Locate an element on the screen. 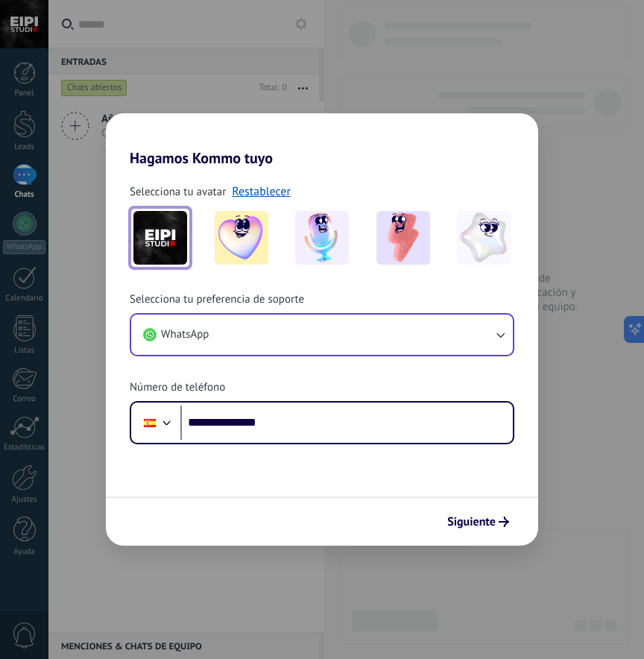  div: Spain: + 34 is located at coordinates (150, 423).